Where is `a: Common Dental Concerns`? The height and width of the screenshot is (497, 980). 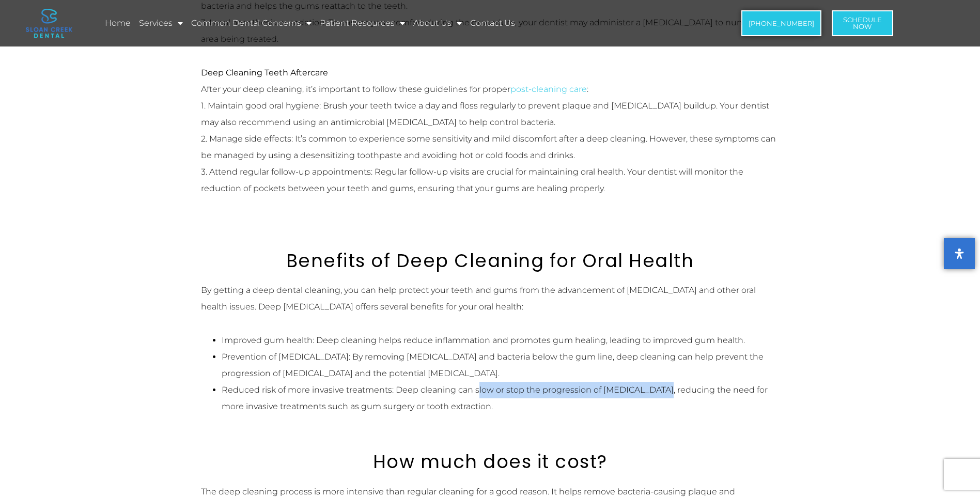
a: Common Dental Concerns is located at coordinates (251, 24).